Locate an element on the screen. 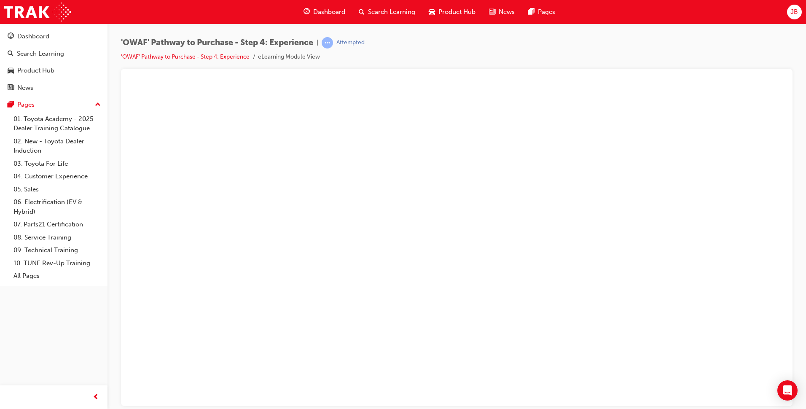  a: Product Hub is located at coordinates (54, 70).